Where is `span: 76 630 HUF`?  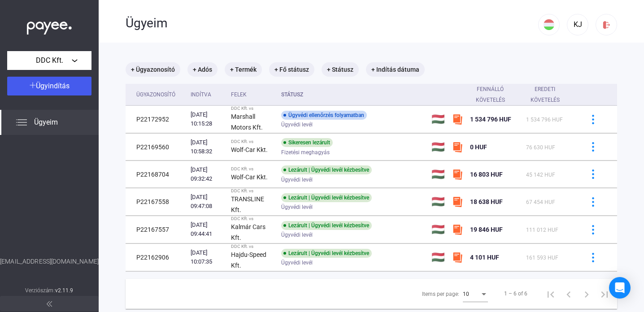 span: 76 630 HUF is located at coordinates (541, 147).